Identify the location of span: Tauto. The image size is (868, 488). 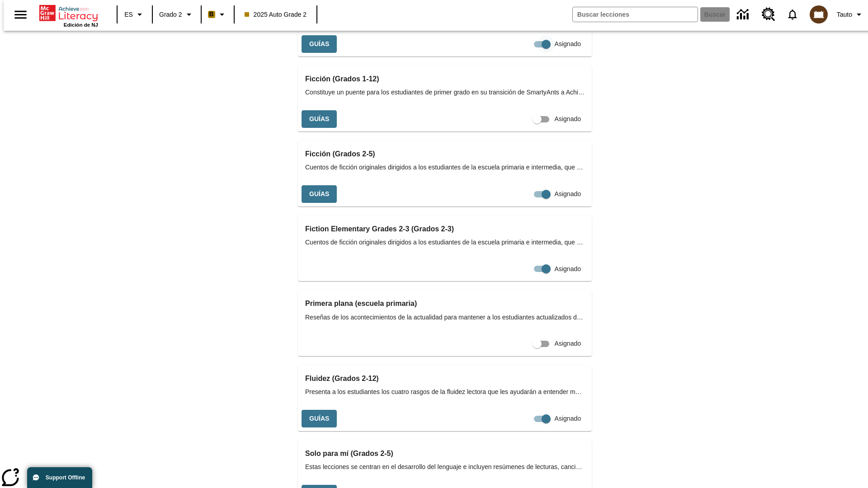
(844, 14).